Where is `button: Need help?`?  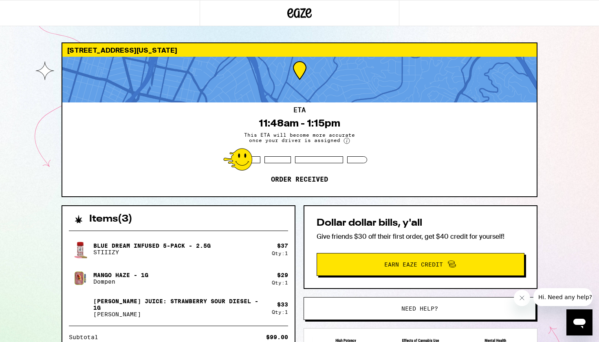 button: Need help? is located at coordinates (420, 308).